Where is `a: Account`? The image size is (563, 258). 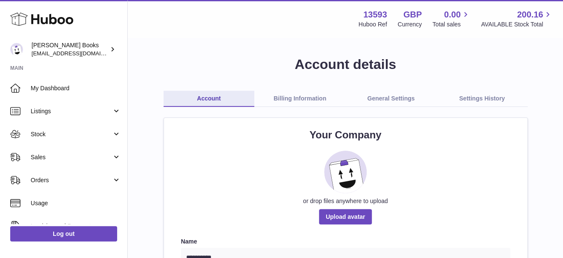 a: Account is located at coordinates (209, 99).